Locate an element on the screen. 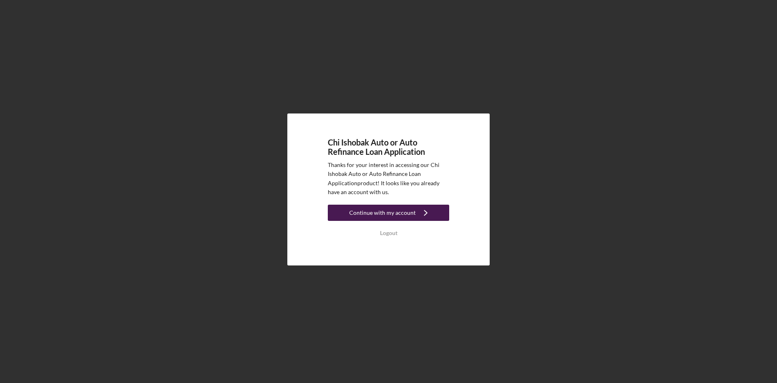 Image resolution: width=777 pixels, height=383 pixels. button: Continue with my account is located at coordinates (389, 213).